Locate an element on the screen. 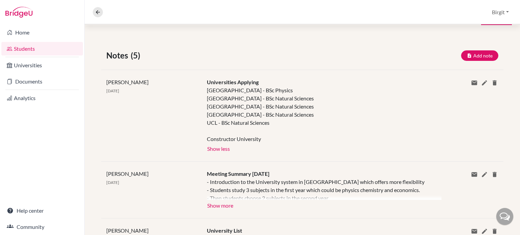 The image size is (520, 235). span: University List is located at coordinates (224, 230).